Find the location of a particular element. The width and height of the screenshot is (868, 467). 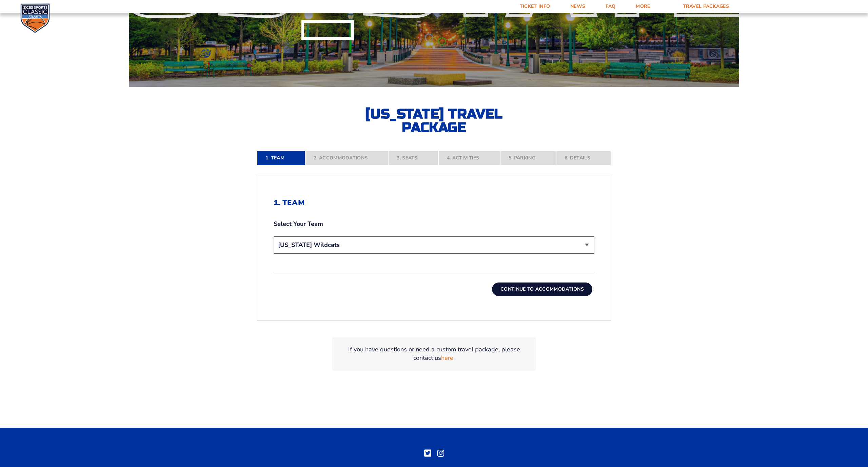

p: If you have questions or need a custom travel package, please contact us . is located at coordinates (434, 353).